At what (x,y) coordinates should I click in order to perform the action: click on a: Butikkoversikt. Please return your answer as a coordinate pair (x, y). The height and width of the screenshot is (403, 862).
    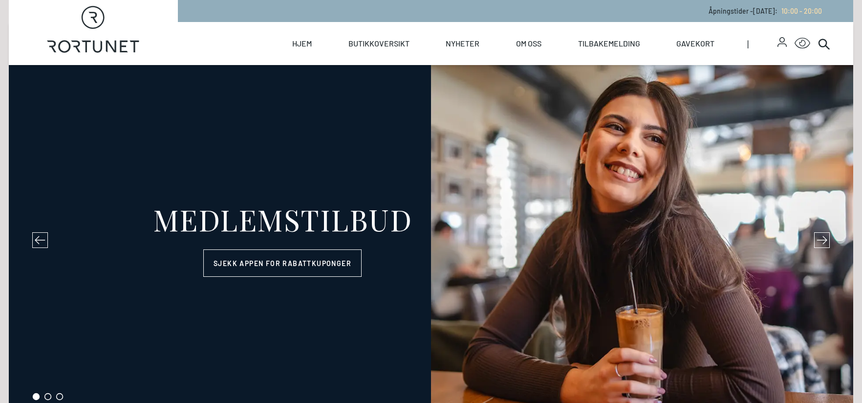
    Looking at the image, I should click on (379, 44).